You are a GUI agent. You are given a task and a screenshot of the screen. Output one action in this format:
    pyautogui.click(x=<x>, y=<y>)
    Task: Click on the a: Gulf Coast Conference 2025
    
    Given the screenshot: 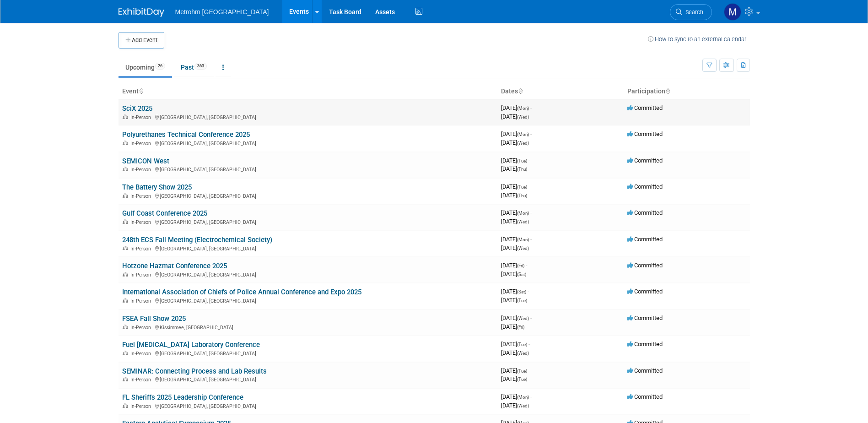 What is the action you would take?
    pyautogui.click(x=165, y=213)
    